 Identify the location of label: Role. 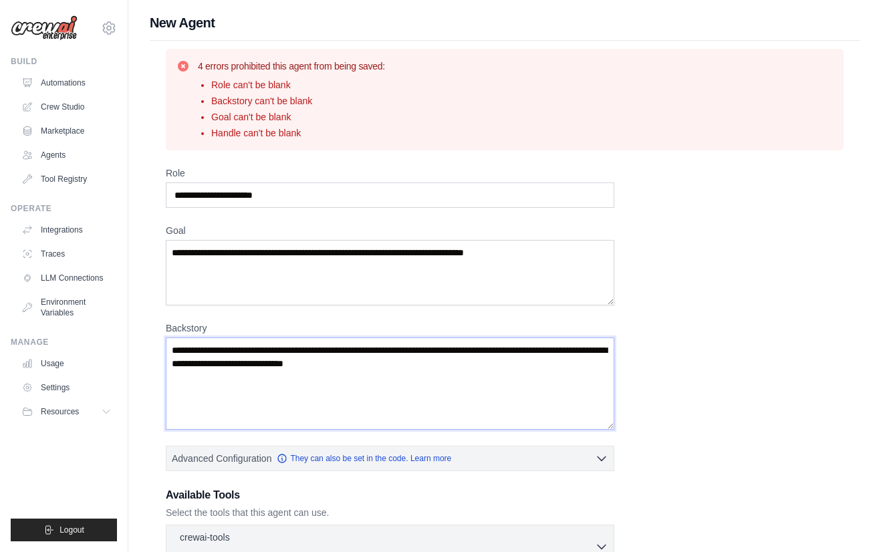
(390, 173).